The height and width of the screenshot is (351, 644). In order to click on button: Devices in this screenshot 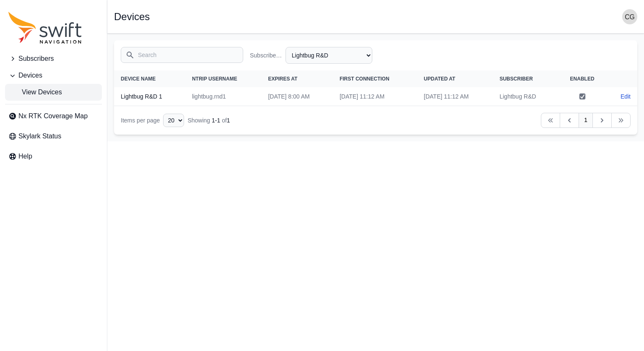, I will do `click(53, 76)`.